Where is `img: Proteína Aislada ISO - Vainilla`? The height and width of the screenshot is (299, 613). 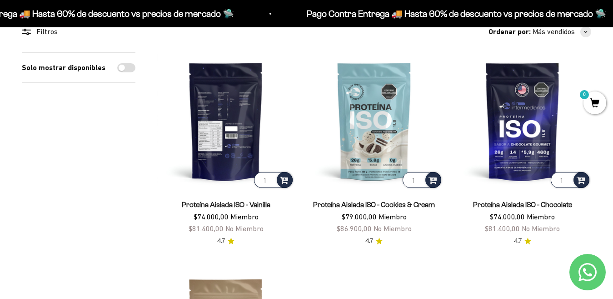 img: Proteína Aislada ISO - Vainilla is located at coordinates (226, 121).